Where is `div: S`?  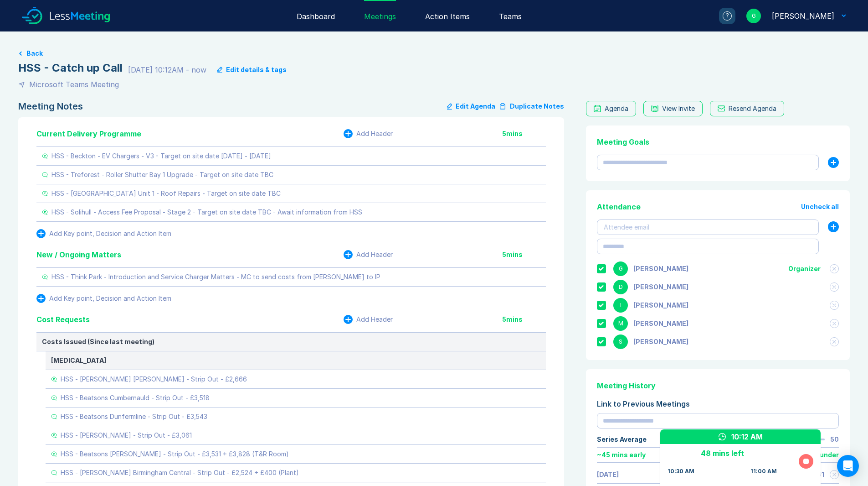
div: S is located at coordinates (621, 342).